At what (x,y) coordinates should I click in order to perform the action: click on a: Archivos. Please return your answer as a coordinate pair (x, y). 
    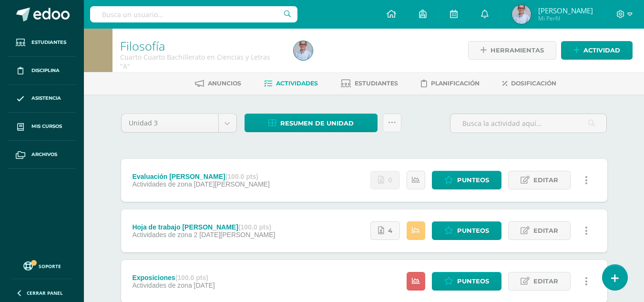
    Looking at the image, I should click on (42, 155).